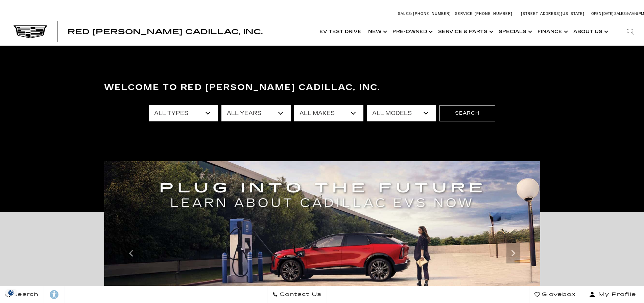  I want to click on select: Filter by make, so click(329, 113).